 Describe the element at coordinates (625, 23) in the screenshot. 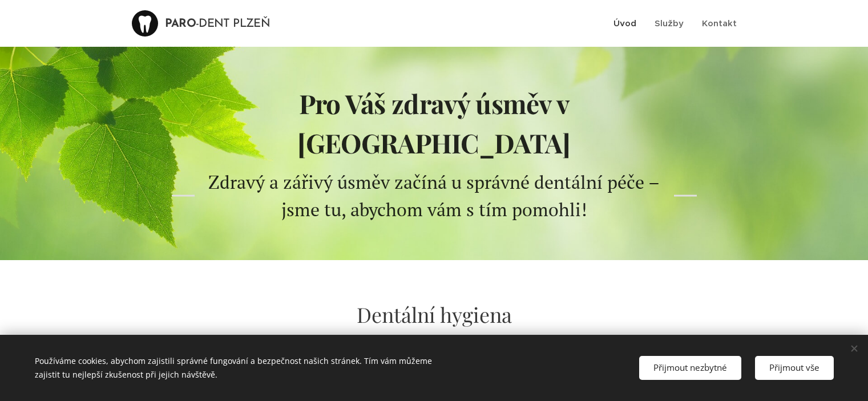

I see `span: Úvod` at that location.